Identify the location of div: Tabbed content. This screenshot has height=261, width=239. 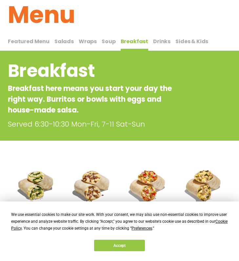
(119, 43).